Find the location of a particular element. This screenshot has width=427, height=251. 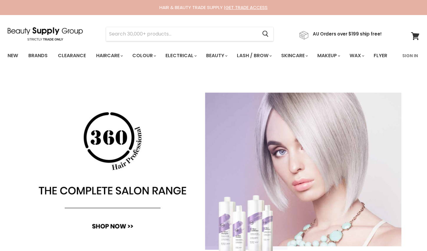

a: Sign In is located at coordinates (410, 56).